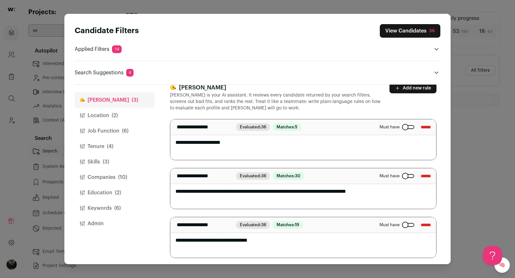  Describe the element at coordinates (432, 31) in the screenshot. I see `div: 36` at that location.